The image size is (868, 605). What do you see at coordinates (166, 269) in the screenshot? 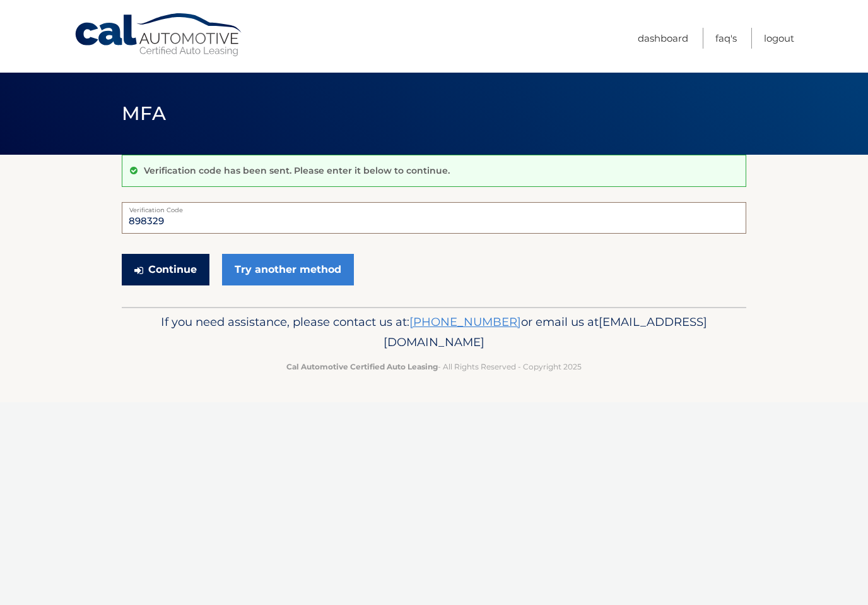
I see `button: Continue` at bounding box center [166, 269].